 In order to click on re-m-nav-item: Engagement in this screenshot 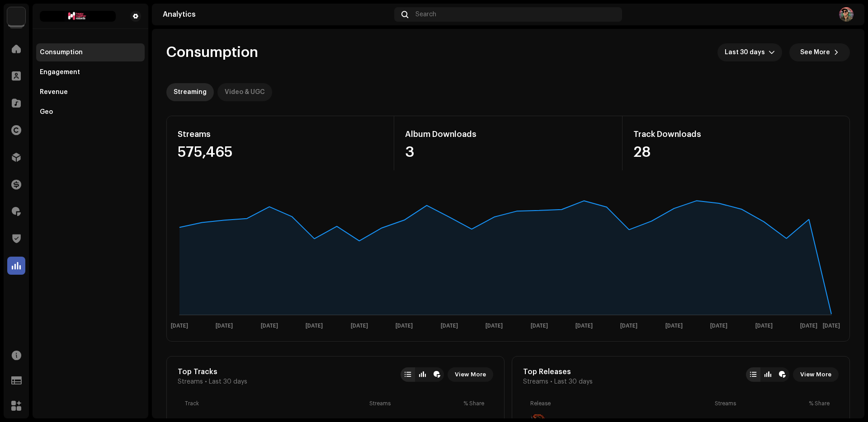, I will do `click(90, 73)`.